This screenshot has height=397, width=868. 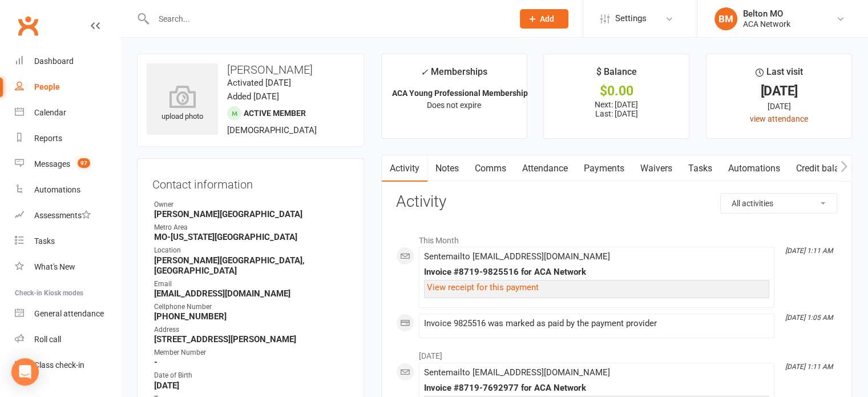 I want to click on div: Invoice 9825516 was marked as paid by the payment provider, so click(x=596, y=324).